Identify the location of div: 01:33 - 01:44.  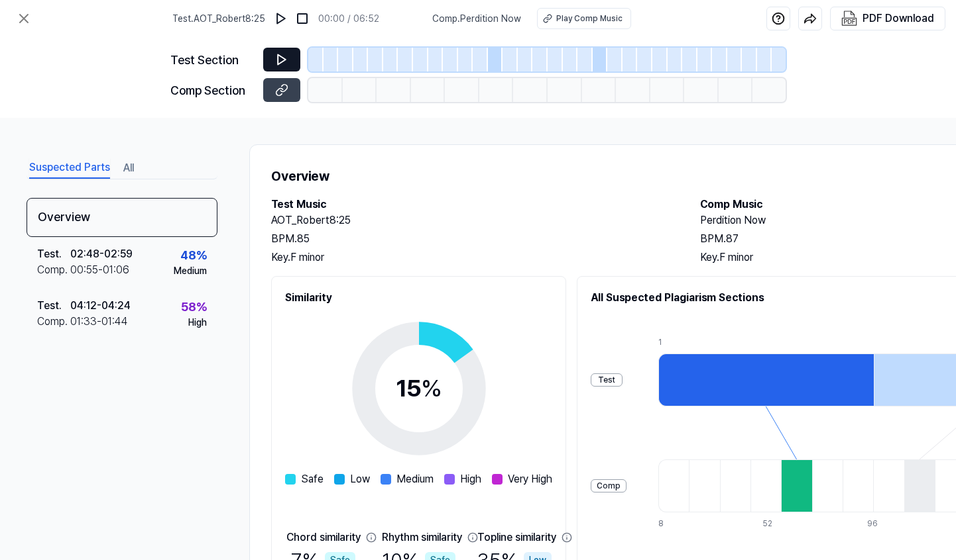
(99, 322).